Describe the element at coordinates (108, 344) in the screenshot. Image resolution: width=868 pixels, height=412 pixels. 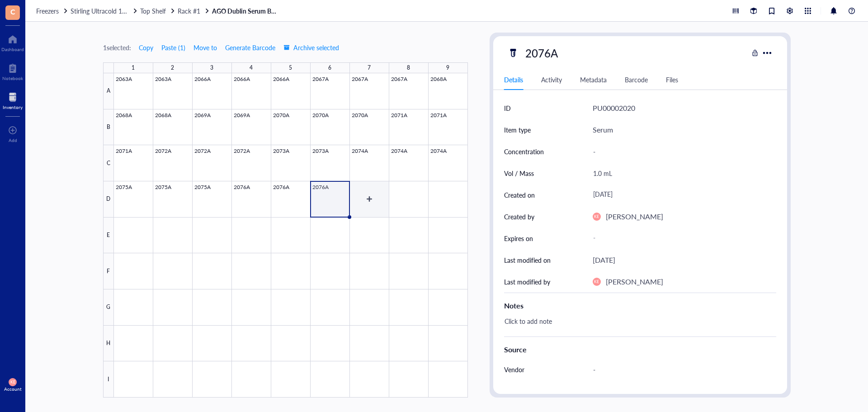
I see `div: H` at that location.